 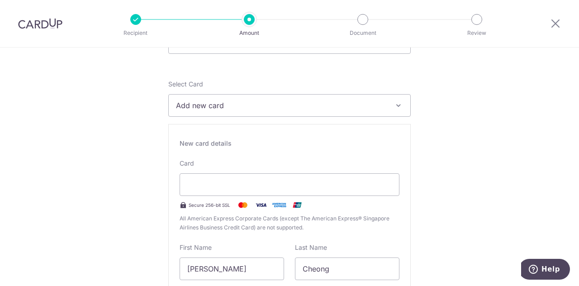 I want to click on img: .alt.amex, so click(x=279, y=205).